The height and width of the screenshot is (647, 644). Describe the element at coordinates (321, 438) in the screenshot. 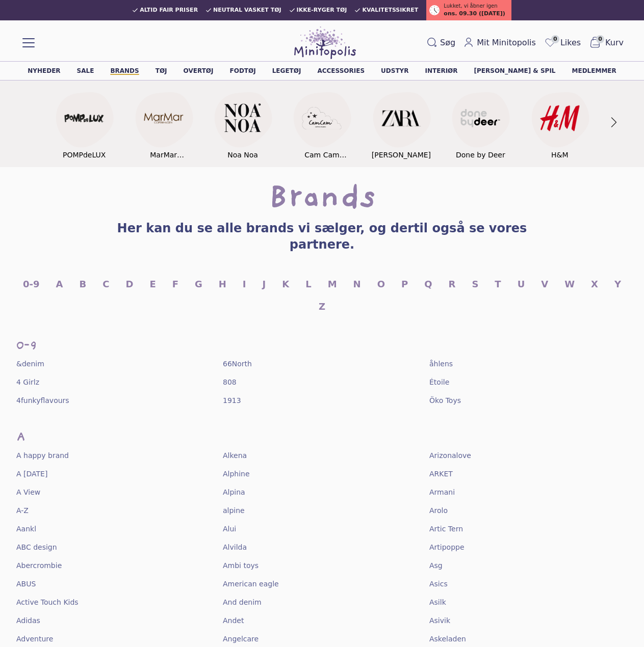

I see `h1: A` at that location.